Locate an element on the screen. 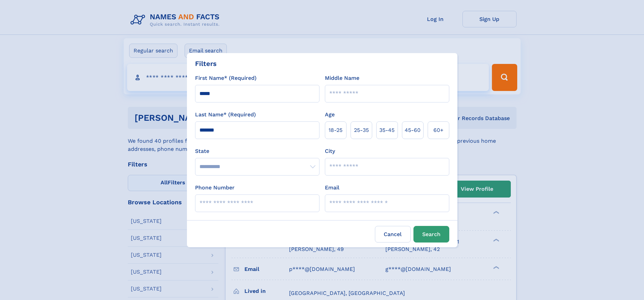  label: First Name* (Required) is located at coordinates (226, 78).